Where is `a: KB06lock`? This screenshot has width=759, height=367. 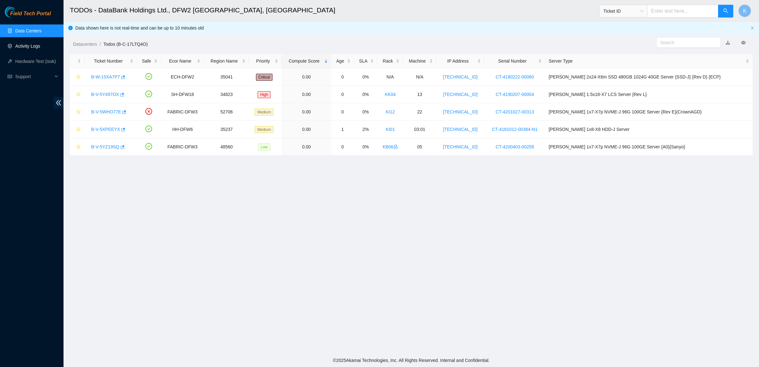 a: KB06lock is located at coordinates (390, 147).